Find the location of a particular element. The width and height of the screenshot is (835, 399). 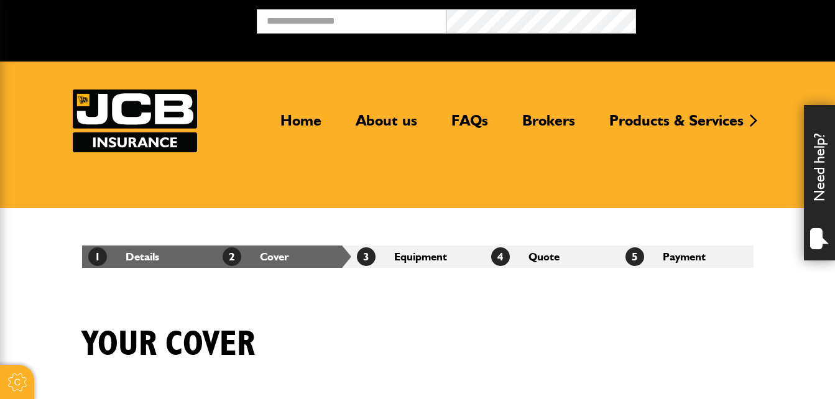

a: About us is located at coordinates (386, 126).